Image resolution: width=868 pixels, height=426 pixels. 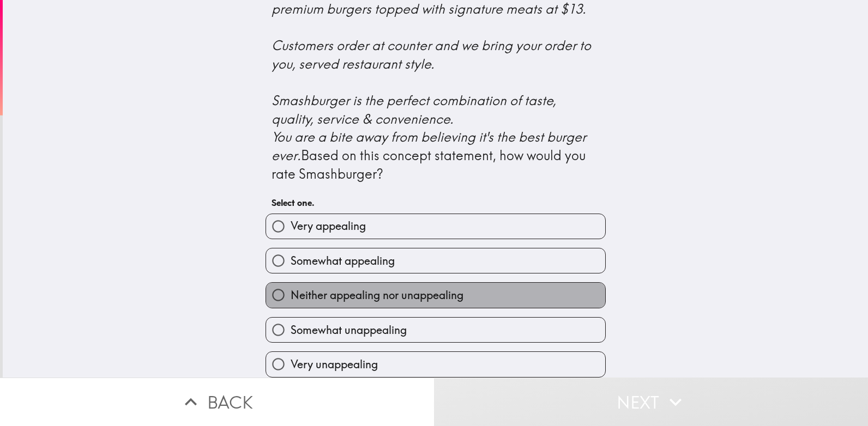 What do you see at coordinates (436, 330) in the screenshot?
I see `button: Somewhat unappealing` at bounding box center [436, 330].